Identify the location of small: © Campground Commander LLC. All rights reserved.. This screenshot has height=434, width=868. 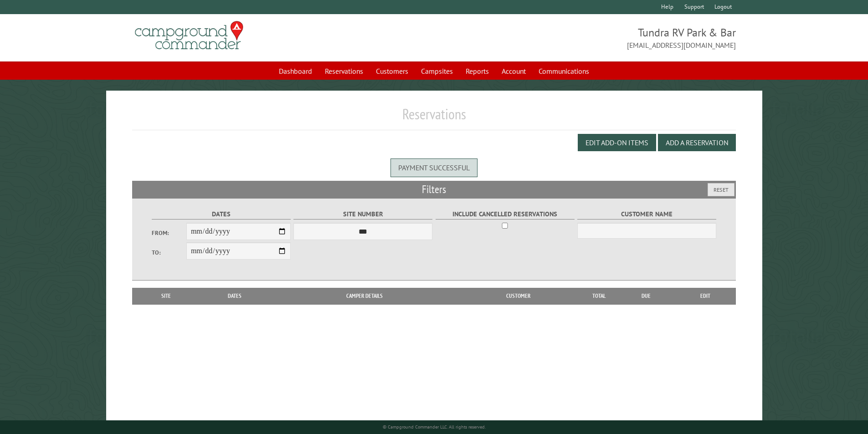
(434, 427).